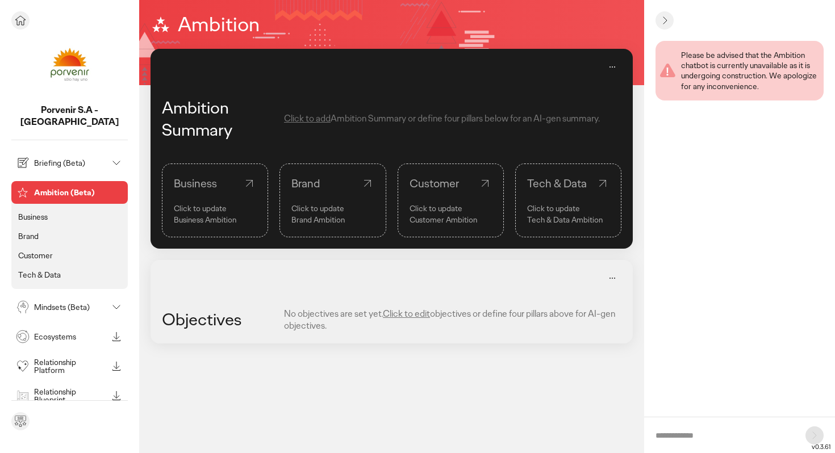 The height and width of the screenshot is (453, 835). Describe the element at coordinates (332, 220) in the screenshot. I see `p: Brand Ambition` at that location.